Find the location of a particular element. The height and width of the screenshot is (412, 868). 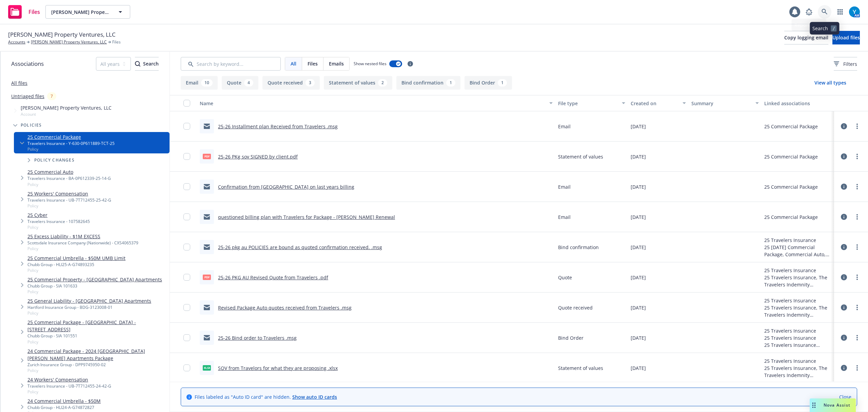

button: Bind confirmation is located at coordinates (428, 83).